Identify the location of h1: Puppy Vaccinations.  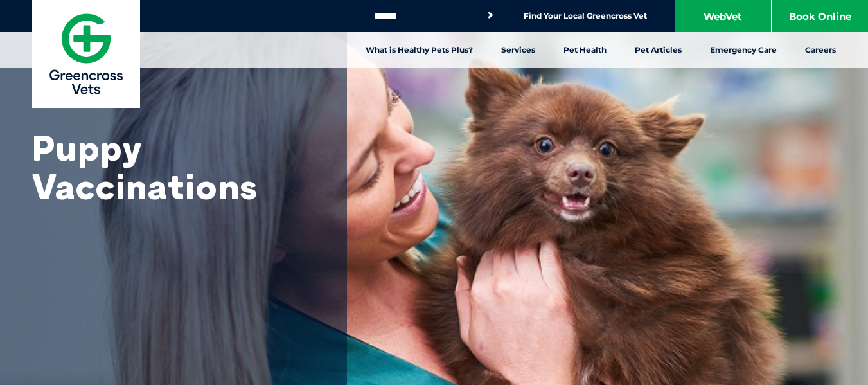
(174, 167).